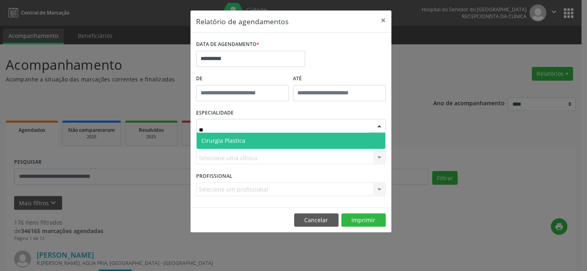  What do you see at coordinates (215, 113) in the screenshot?
I see `label: ESPECIALIDADE` at bounding box center [215, 113].